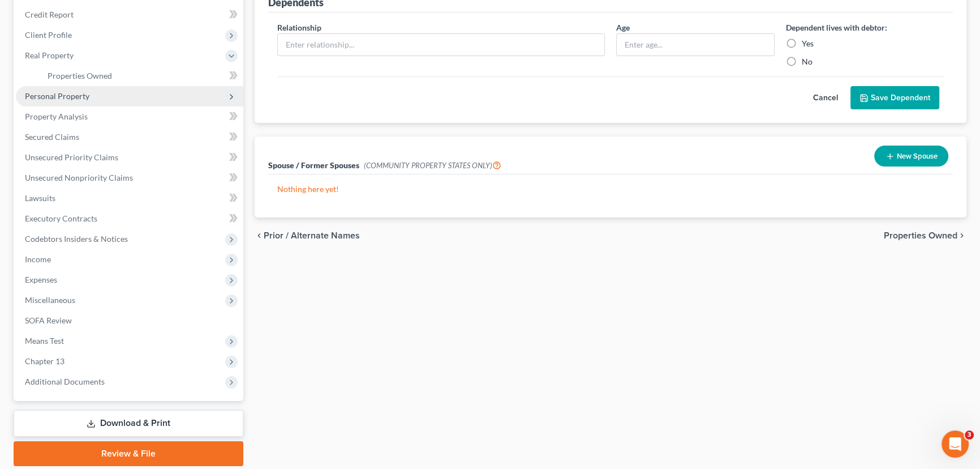 The width and height of the screenshot is (980, 469). Describe the element at coordinates (44, 340) in the screenshot. I see `span: Means Test` at that location.